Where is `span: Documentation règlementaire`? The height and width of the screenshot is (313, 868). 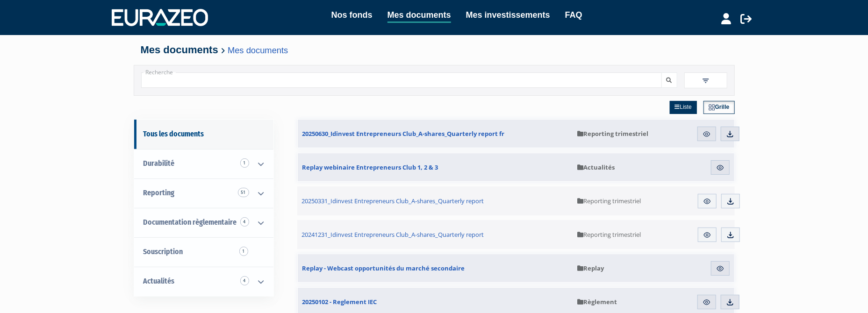
span: Documentation règlementaire is located at coordinates (190, 222).